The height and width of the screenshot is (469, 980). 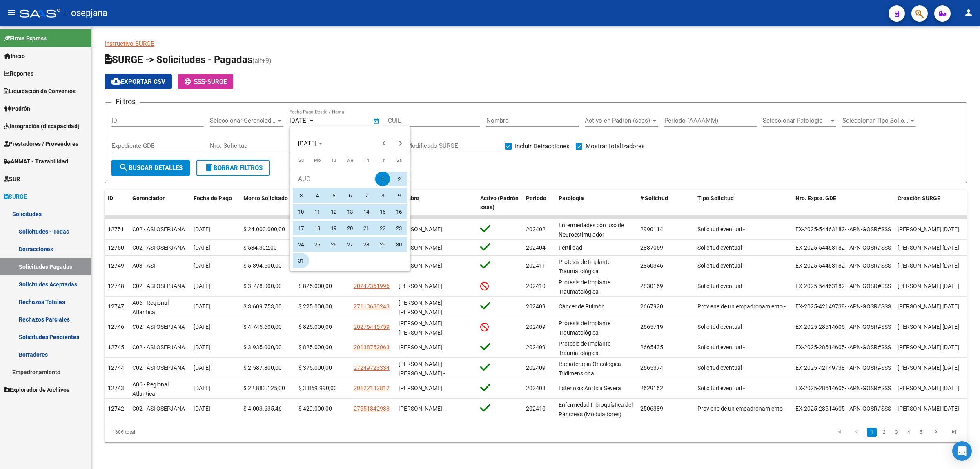 I want to click on span: 17, so click(x=301, y=228).